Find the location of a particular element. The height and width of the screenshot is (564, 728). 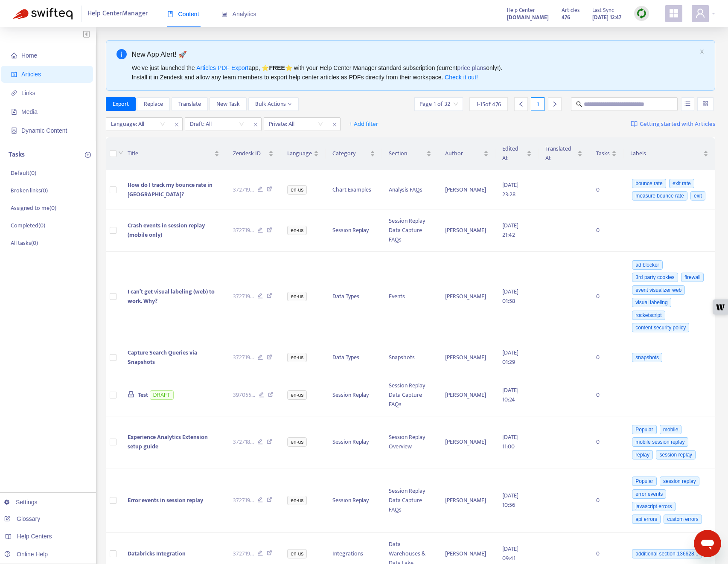

span: Experience Analytics Extension setup guide is located at coordinates (167, 442).